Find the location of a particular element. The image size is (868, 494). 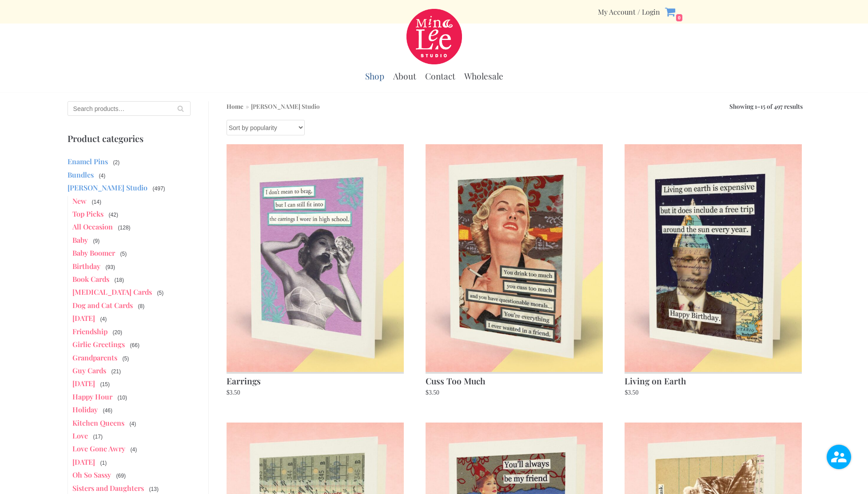

span: (128) is located at coordinates (124, 228).